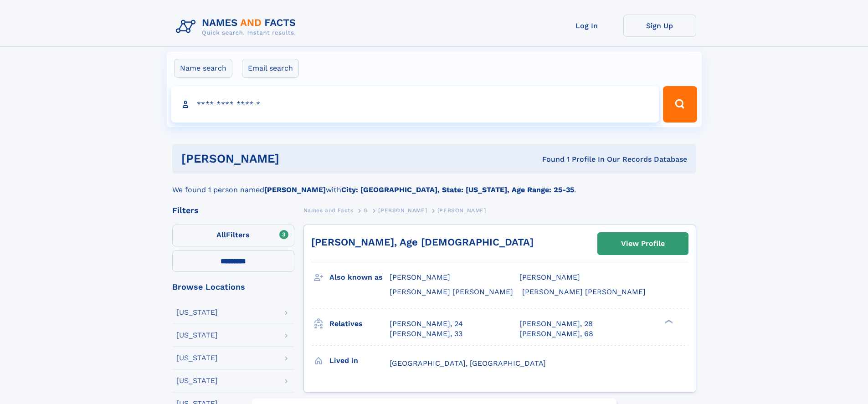 Image resolution: width=868 pixels, height=404 pixels. What do you see at coordinates (233, 211) in the screenshot?
I see `div: Filters` at bounding box center [233, 211].